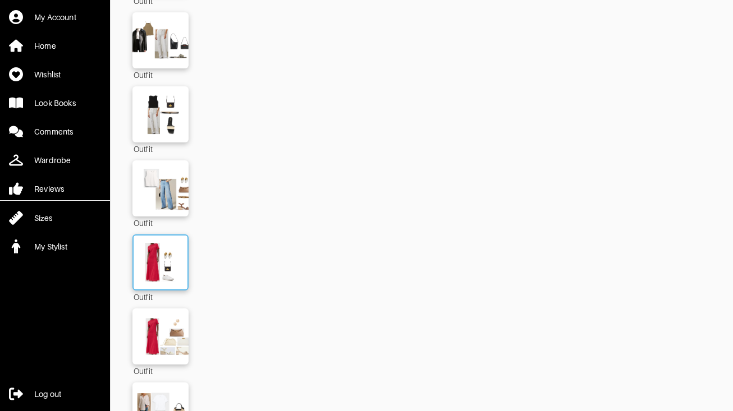 The image size is (733, 411). I want to click on div: Reviews, so click(49, 189).